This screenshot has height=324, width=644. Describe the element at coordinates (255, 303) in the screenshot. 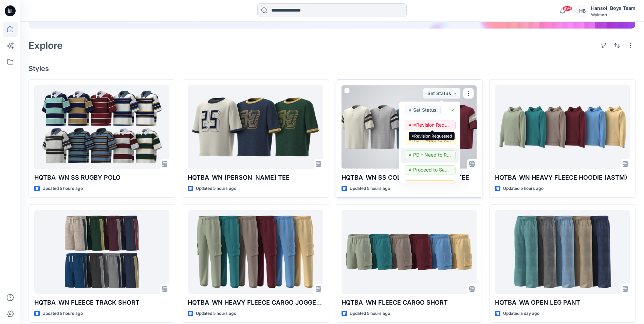

I see `p: HQTBA_WN HEAVY FLEECE CARGO JOGGER (ASTM)` at that location.